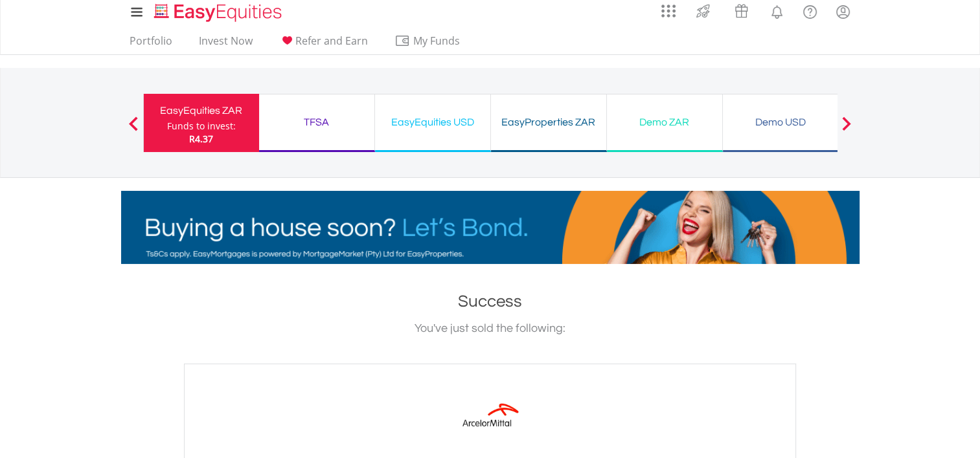 This screenshot has width=980, height=458. I want to click on div: EasyEquities USD, so click(433, 123).